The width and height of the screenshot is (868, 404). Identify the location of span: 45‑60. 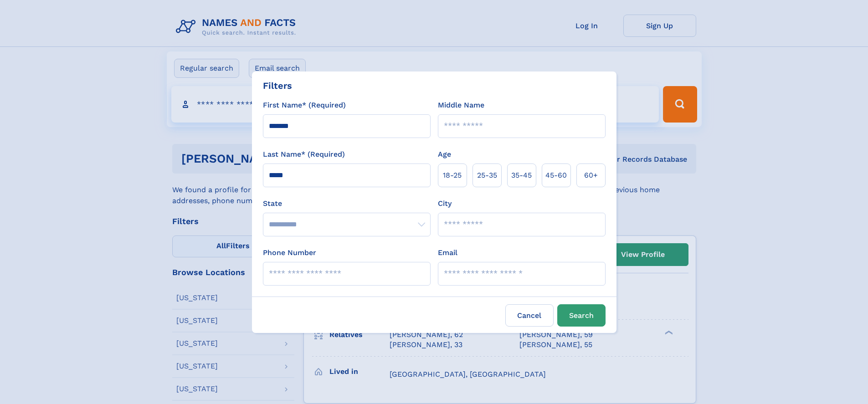
(556, 175).